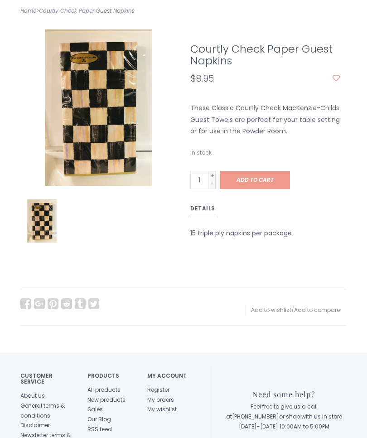 This screenshot has width=367, height=438. Describe the element at coordinates (87, 10) in the screenshot. I see `a: Courtly Check Paper Guest Napkins` at that location.